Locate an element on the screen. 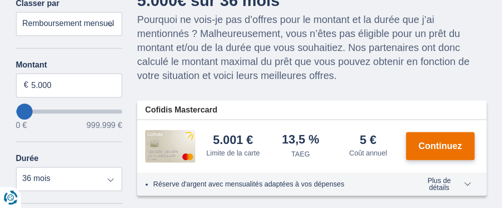 This screenshot has width=502, height=208. input: wantToBorrow is located at coordinates (69, 112).